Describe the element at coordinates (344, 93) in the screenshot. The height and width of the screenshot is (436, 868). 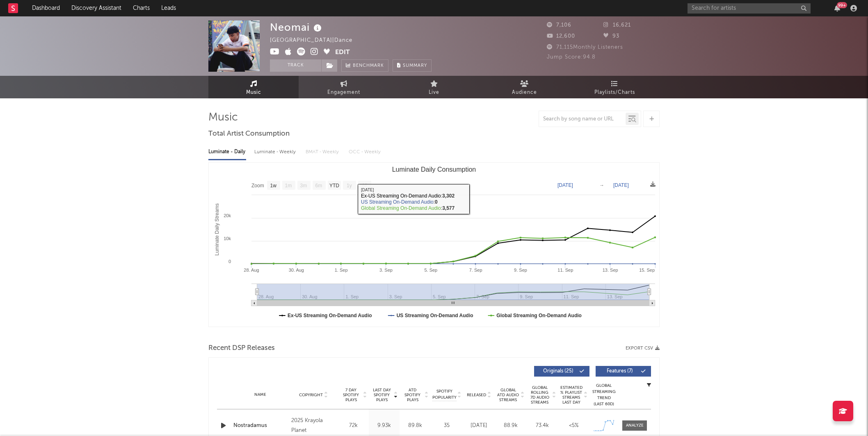
I see `span: Engagement` at that location.